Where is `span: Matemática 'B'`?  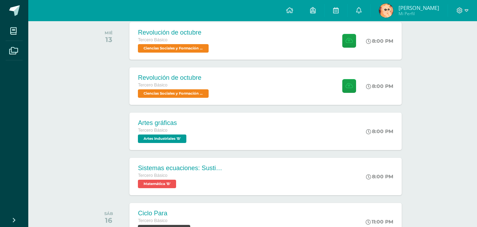
span: Matemática 'B' is located at coordinates (157, 184).